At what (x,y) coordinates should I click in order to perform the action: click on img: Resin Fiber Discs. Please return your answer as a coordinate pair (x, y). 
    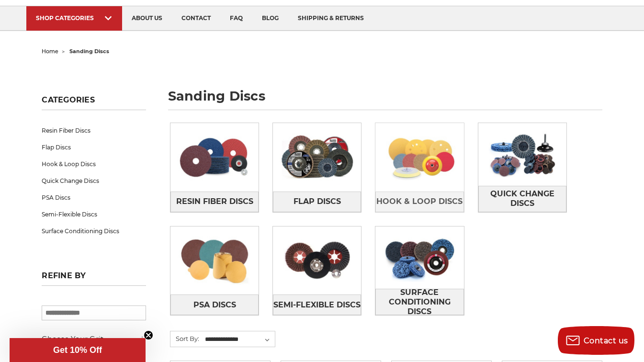
    Looking at the image, I should click on (215, 157).